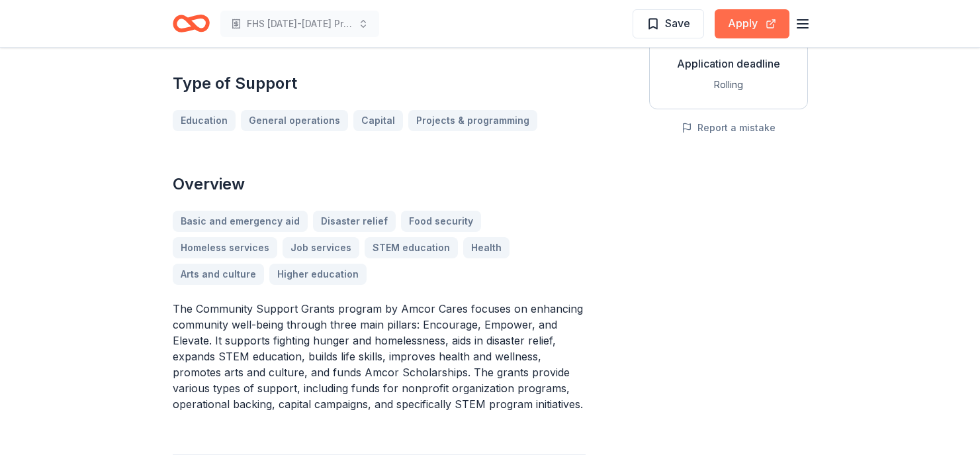 The height and width of the screenshot is (475, 980). What do you see at coordinates (729, 85) in the screenshot?
I see `div: Rolling` at bounding box center [729, 85].